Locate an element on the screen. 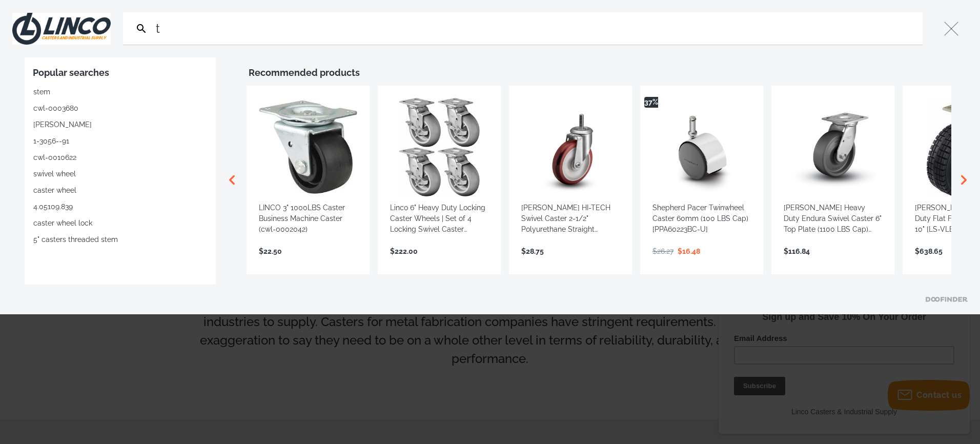  div: Suggestion: swivel wheel is located at coordinates (120, 174).